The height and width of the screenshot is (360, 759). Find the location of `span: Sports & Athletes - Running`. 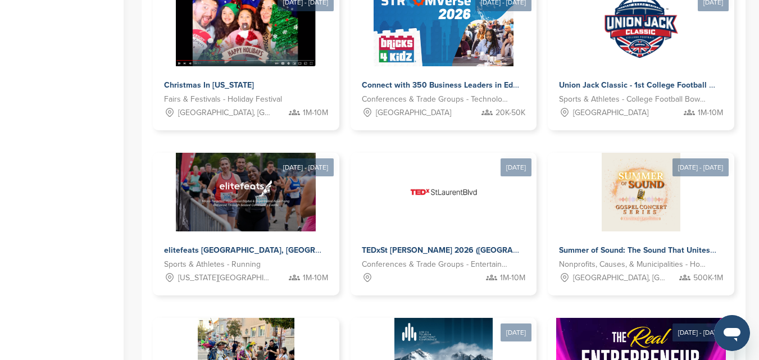

span: Sports & Athletes - Running is located at coordinates (212, 265).